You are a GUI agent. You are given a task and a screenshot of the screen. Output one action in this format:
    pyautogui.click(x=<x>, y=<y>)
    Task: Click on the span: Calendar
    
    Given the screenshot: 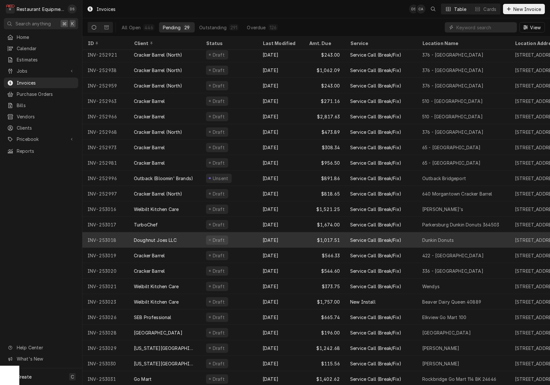 What is the action you would take?
    pyautogui.click(x=46, y=48)
    